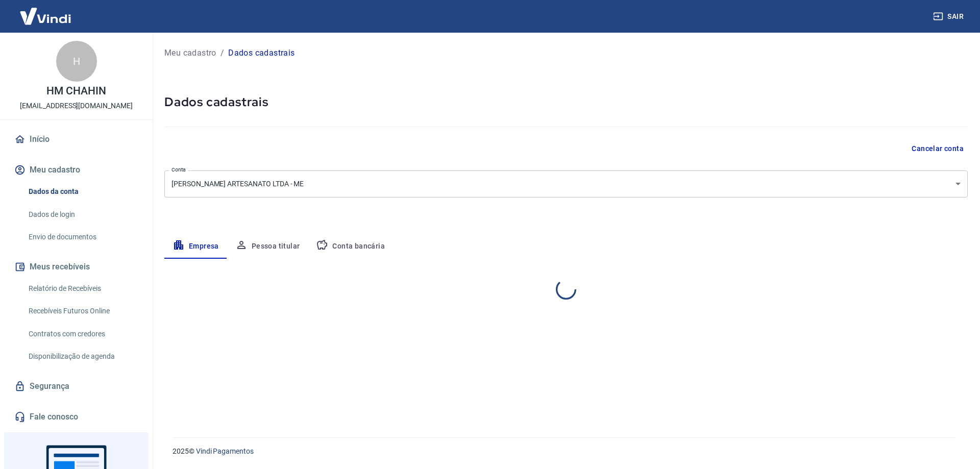 This screenshot has width=980, height=469. What do you see at coordinates (566, 102) in the screenshot?
I see `h5: Dados cadastrais` at bounding box center [566, 102].